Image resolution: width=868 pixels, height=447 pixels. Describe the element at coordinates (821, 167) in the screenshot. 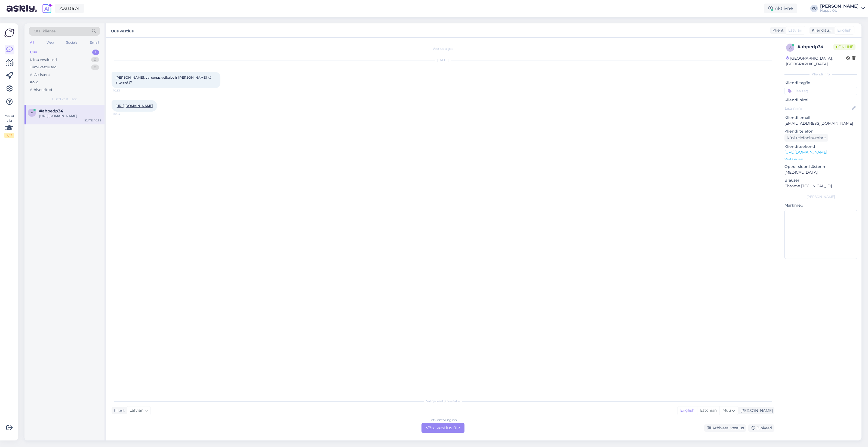

I see `p: Operatsioonisüsteem` at that location.